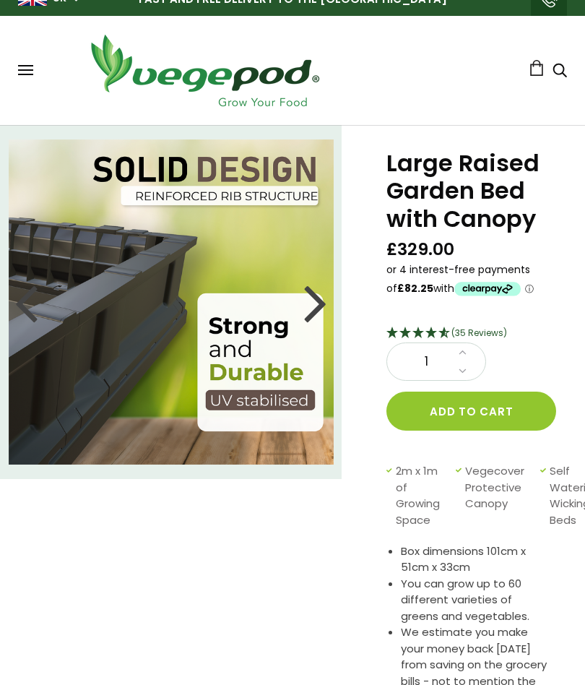  What do you see at coordinates (463, 372) in the screenshot?
I see `a: Decrease quantity by 1` at bounding box center [463, 372].